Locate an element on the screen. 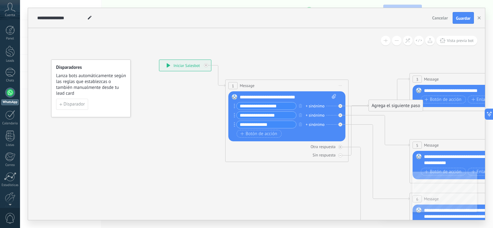  div: WhatsApp is located at coordinates (10, 102).